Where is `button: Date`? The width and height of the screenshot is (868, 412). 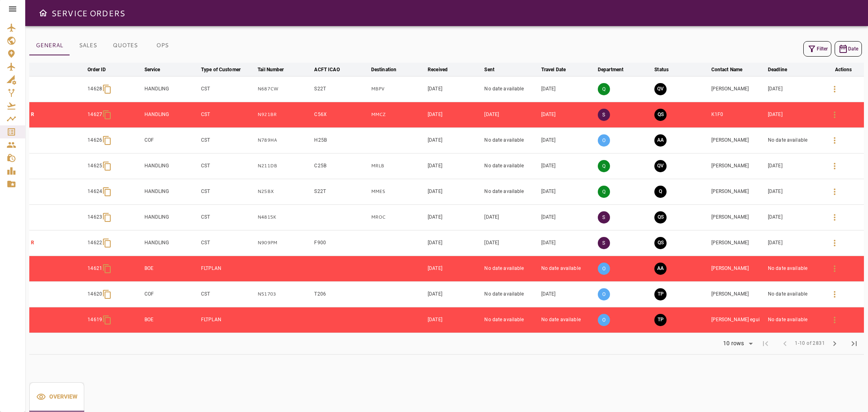 button: Date is located at coordinates (848, 49).